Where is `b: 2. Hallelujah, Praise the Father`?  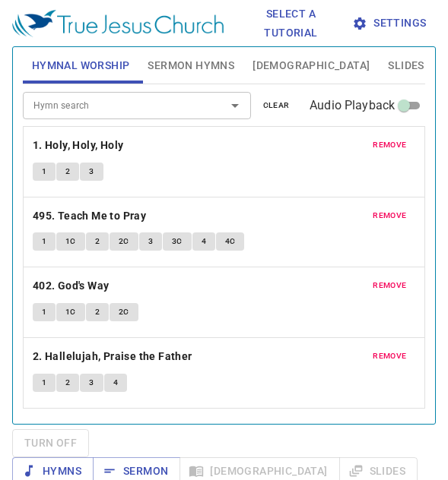 b: 2. Hallelujah, Praise the Father is located at coordinates (112, 357).